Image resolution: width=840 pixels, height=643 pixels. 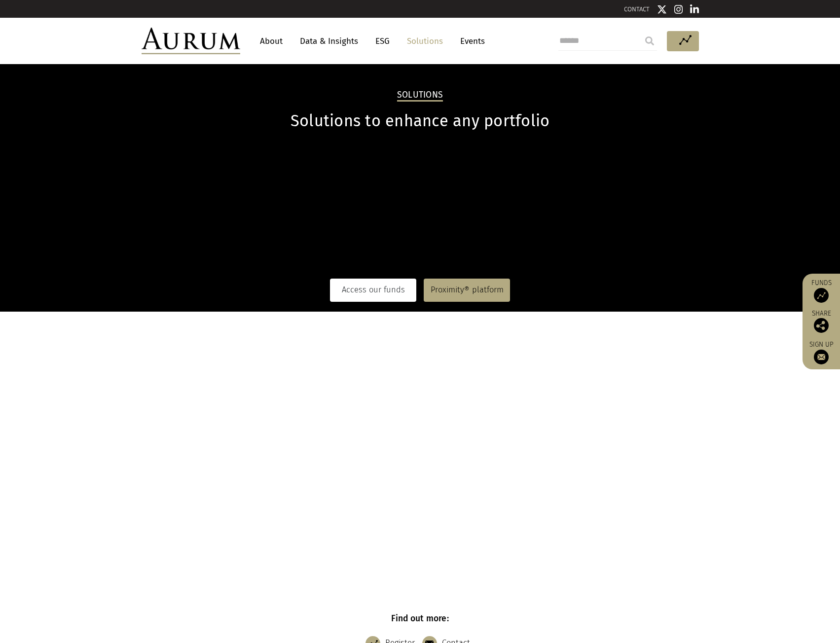 What do you see at coordinates (191, 41) in the screenshot?
I see `img: Aurum` at bounding box center [191, 41].